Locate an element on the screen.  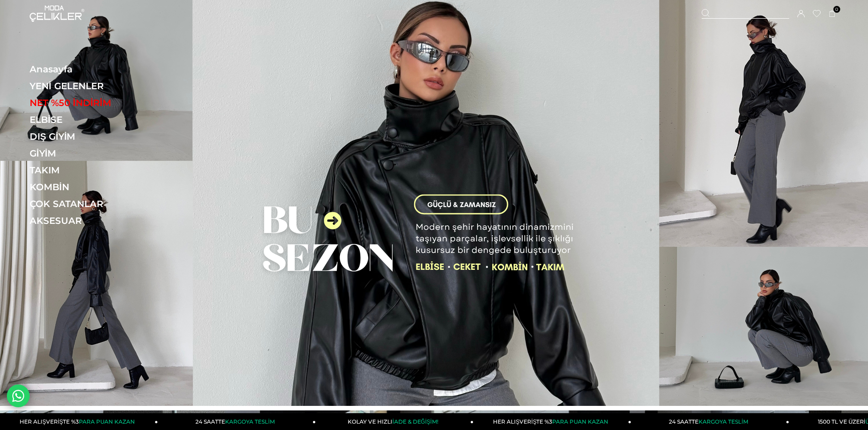
a: ÇOK SATANLAR is located at coordinates (92, 204).